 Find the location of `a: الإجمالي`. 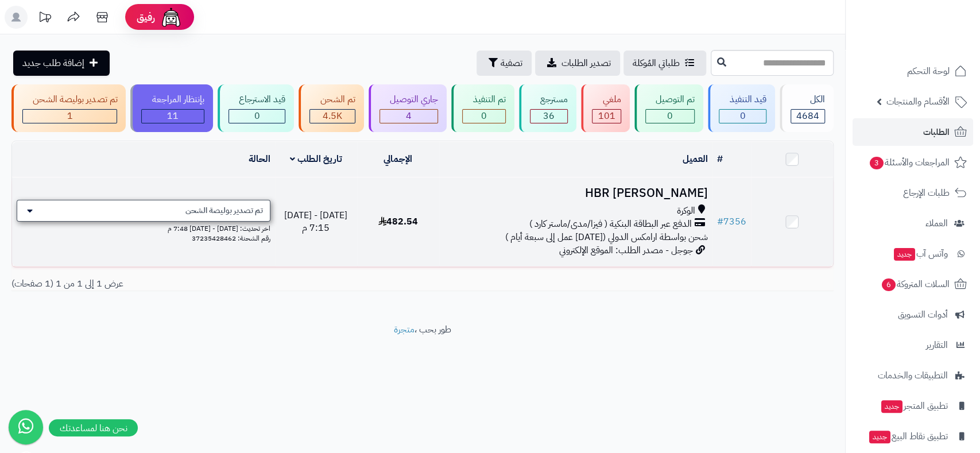

a: الإجمالي is located at coordinates (398, 159).